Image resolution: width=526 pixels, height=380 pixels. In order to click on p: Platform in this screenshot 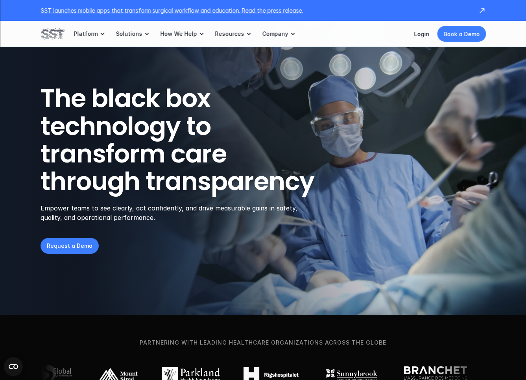, I will do `click(85, 34)`.